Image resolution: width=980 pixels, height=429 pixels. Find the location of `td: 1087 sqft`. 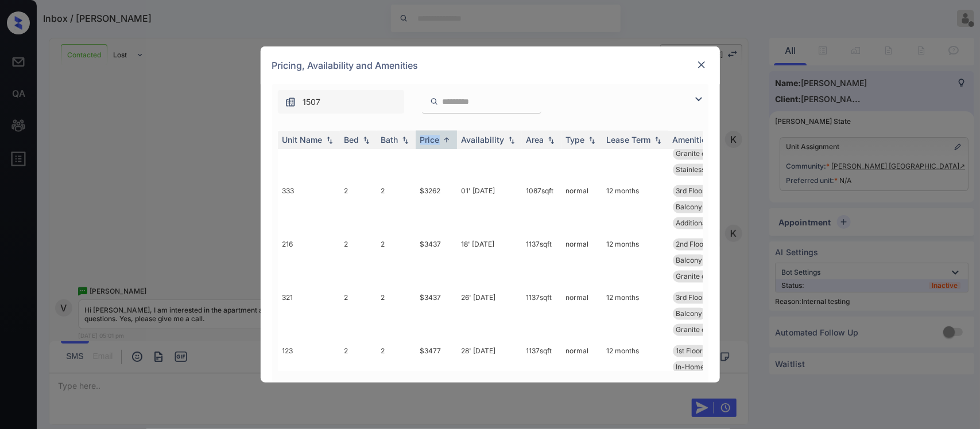

td: 1087 sqft is located at coordinates (541, 207).